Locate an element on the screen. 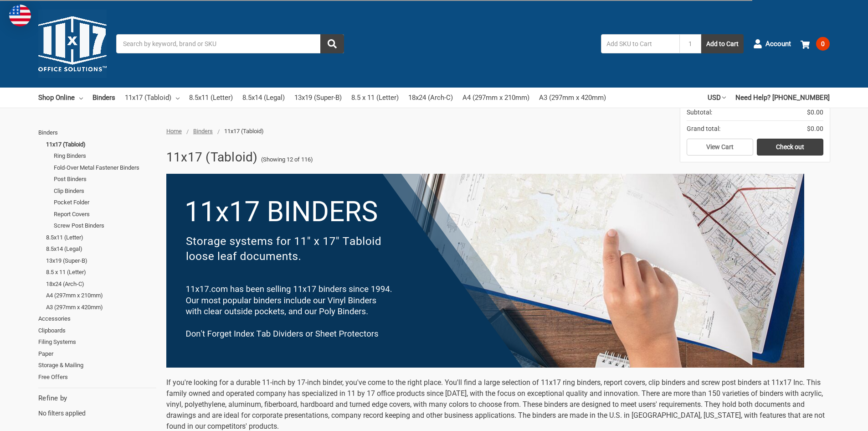 Image resolution: width=868 pixels, height=431 pixels. input: Add SKU to Cart is located at coordinates (640, 44).